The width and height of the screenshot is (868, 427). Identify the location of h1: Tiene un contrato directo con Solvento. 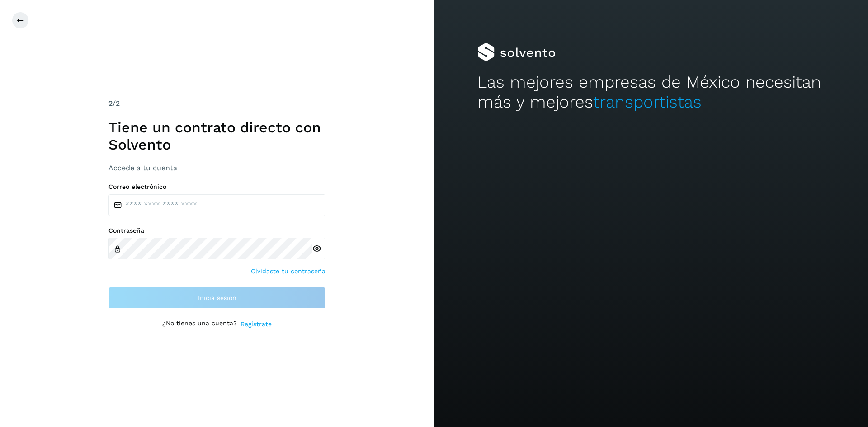
(217, 136).